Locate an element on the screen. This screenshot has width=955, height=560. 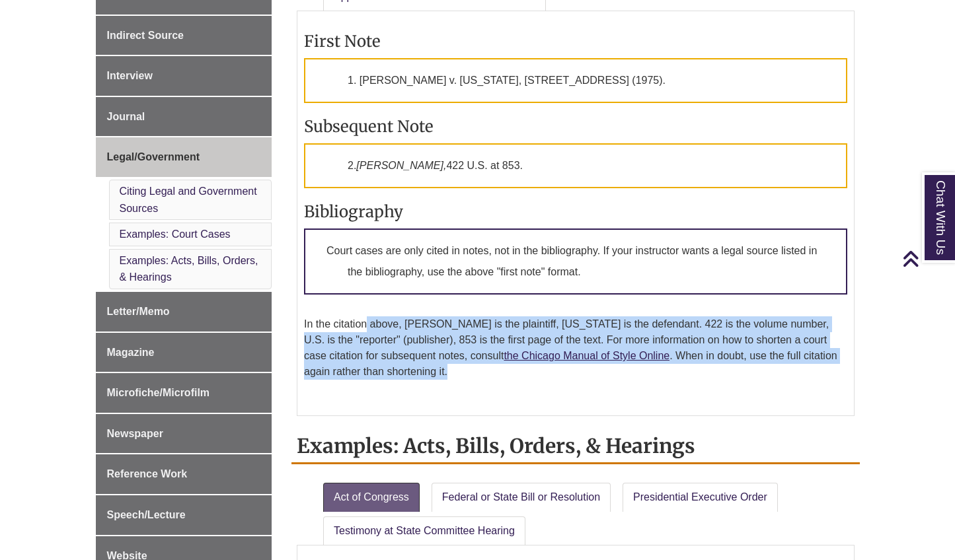
span: Legal/Government is located at coordinates (154, 157).